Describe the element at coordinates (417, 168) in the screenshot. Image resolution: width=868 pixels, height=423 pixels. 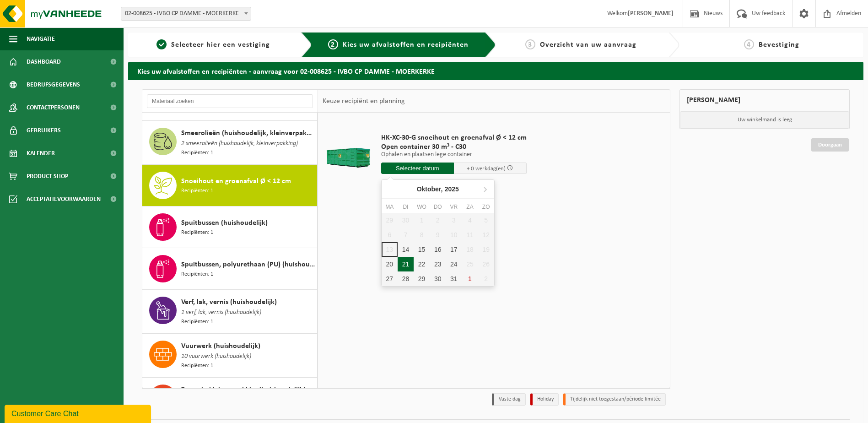
I see `input: Selecteer datum` at that location.